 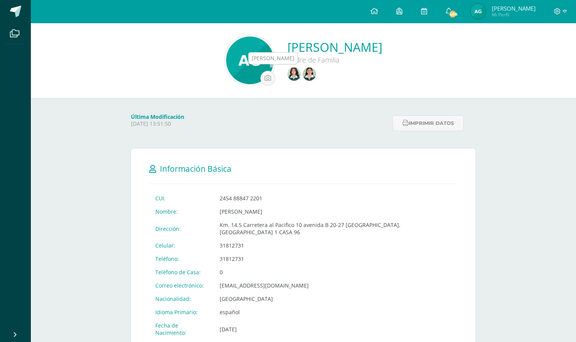 What do you see at coordinates (335, 198) in the screenshot?
I see `td: 2454 88847 2201` at bounding box center [335, 198].